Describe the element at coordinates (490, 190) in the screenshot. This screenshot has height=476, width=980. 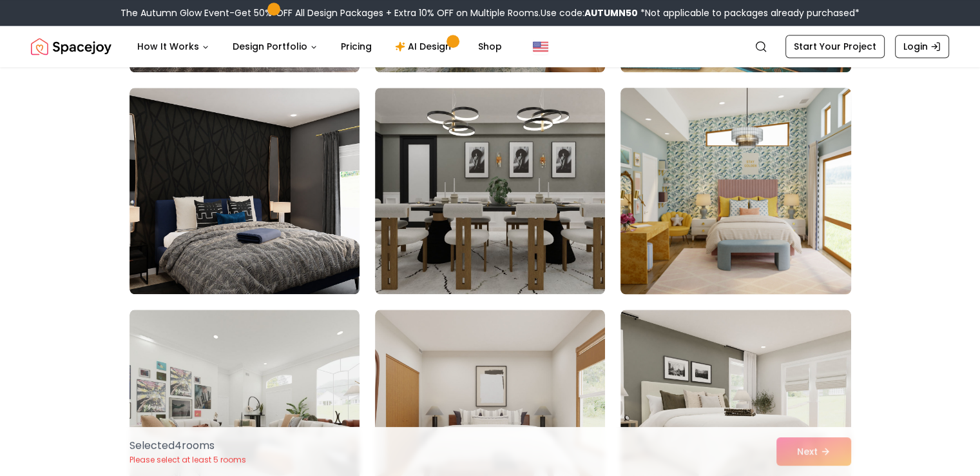
I see `img: Room room-20` at that location.